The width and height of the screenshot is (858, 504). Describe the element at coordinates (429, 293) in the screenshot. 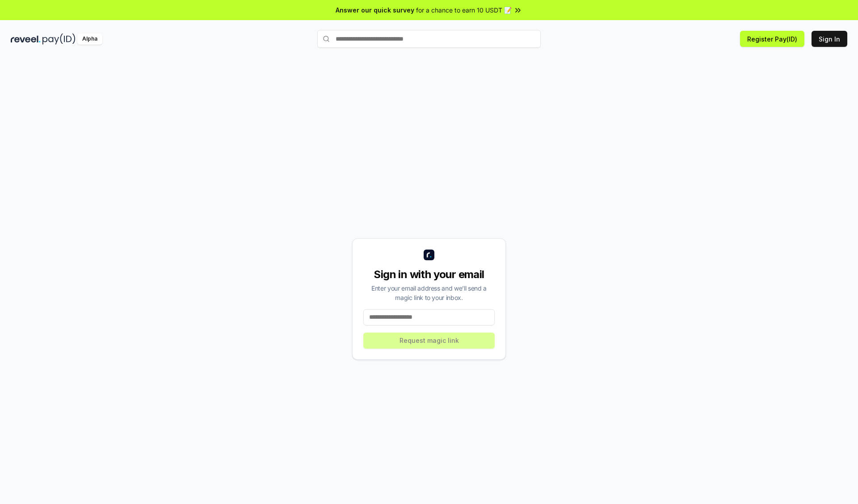

I see `div: Enter your email address and we’ll send a magic link to your inbox.` at that location.